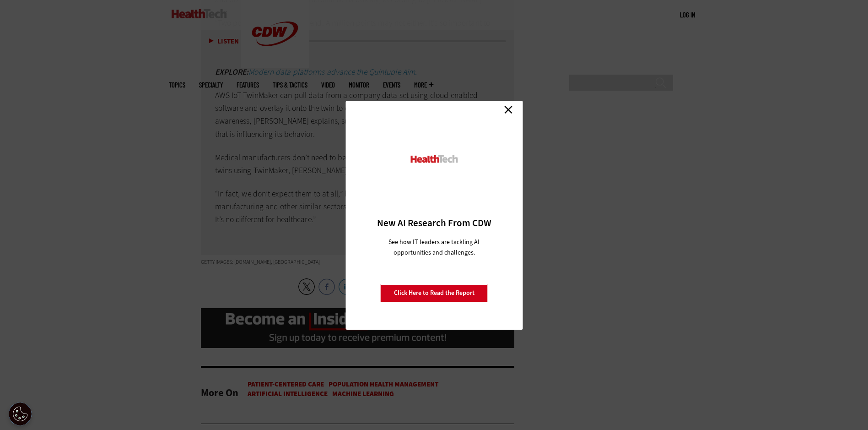  Describe the element at coordinates (434, 159) in the screenshot. I see `img: HealthTech_0.png` at that location.